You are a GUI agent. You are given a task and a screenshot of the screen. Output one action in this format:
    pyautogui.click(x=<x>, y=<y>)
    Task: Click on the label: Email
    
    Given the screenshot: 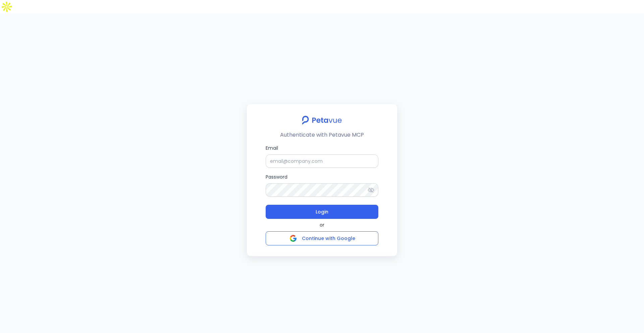 What is the action you would take?
    pyautogui.click(x=322, y=156)
    